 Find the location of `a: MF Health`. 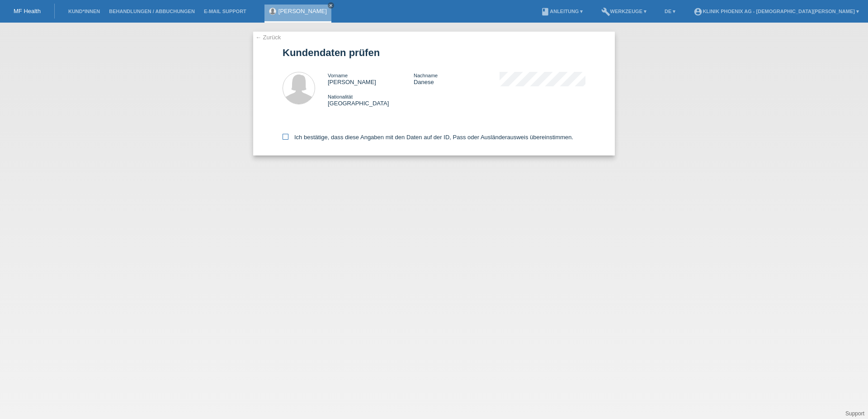

a: MF Health is located at coordinates (27, 11).